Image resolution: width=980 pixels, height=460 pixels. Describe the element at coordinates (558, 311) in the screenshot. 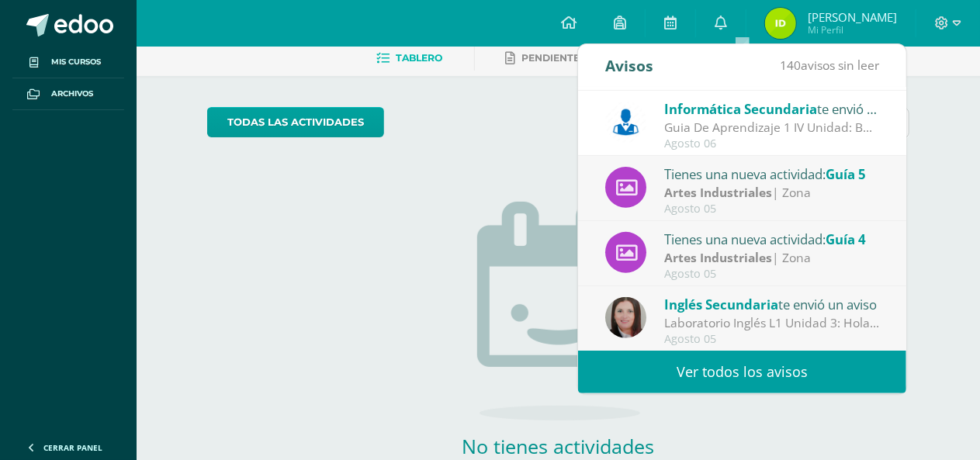

I see `img: no_activities.png` at that location.